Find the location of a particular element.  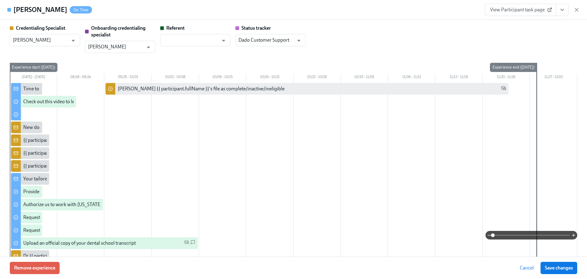

button: Remove experience is located at coordinates (35, 268).